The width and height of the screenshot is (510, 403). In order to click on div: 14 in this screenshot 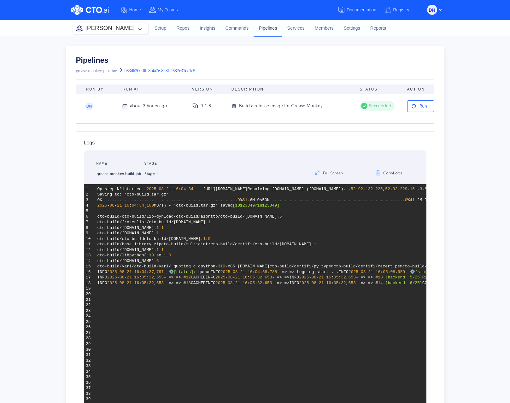, I will do `click(89, 261)`.